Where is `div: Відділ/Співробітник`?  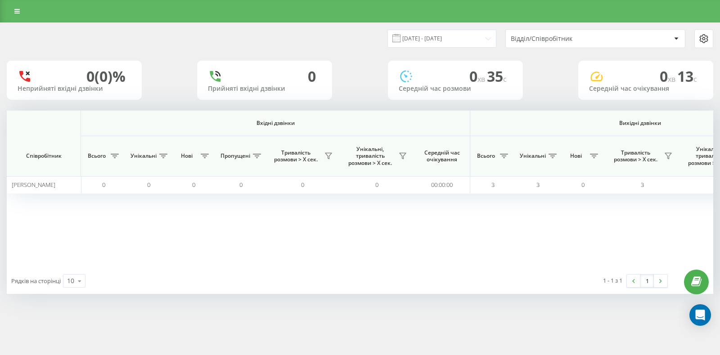
div: Відділ/Співробітник is located at coordinates (564, 39).